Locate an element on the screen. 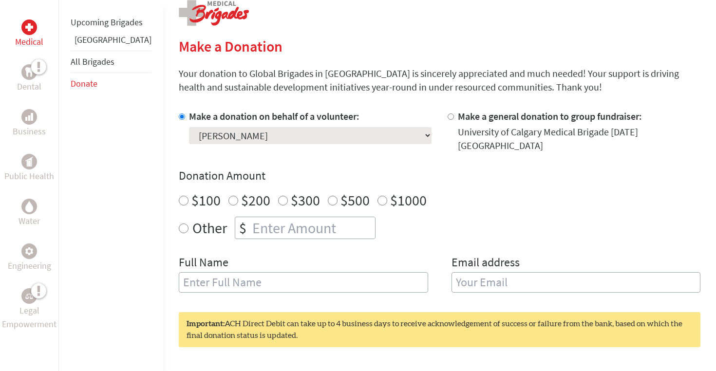  label: Make a general donation to group fundraiser: is located at coordinates (550, 116).